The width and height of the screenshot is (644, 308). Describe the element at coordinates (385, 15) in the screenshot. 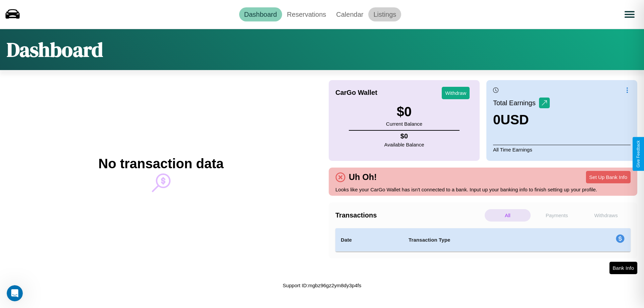

I see `a: Listings` at that location.